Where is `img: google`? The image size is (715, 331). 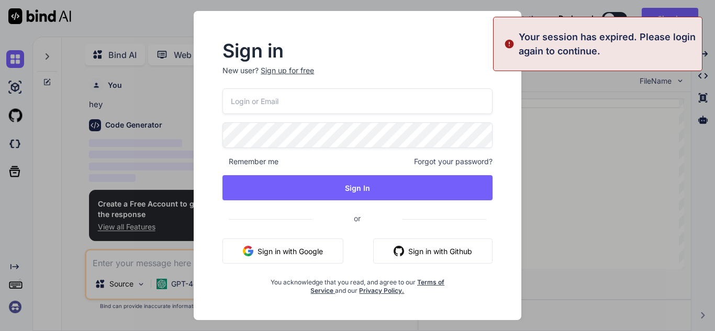
img: google is located at coordinates (248, 251).